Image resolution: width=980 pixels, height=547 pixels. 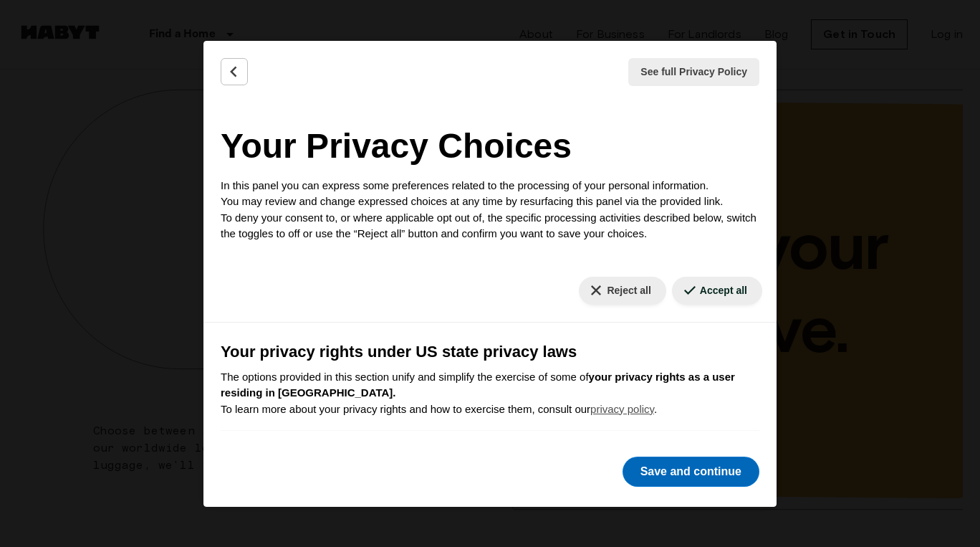 What do you see at coordinates (235, 72) in the screenshot?
I see `button: Back` at bounding box center [235, 72].